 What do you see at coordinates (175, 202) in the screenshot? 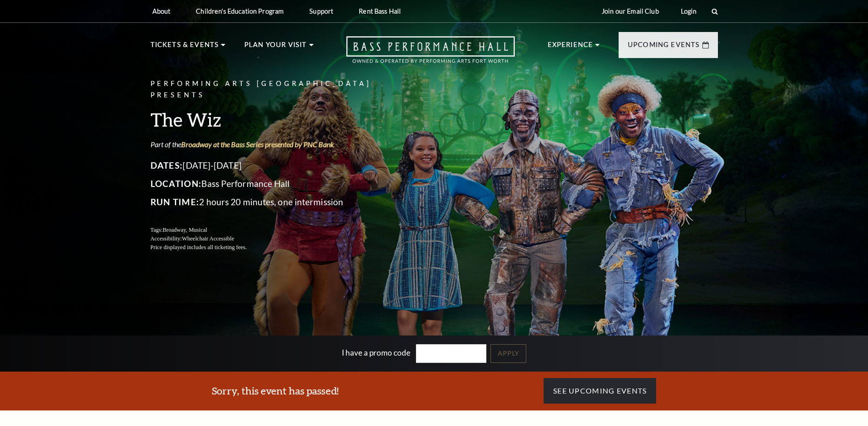
I see `span: Run Time:` at bounding box center [175, 202].